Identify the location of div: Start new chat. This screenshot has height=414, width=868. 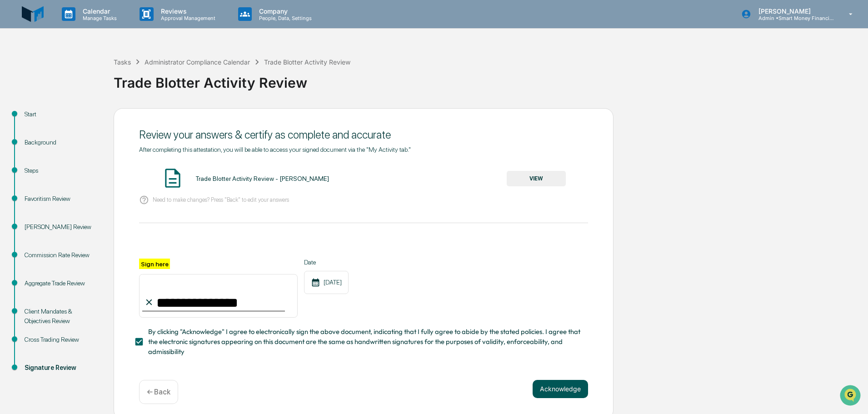
(90, 74).